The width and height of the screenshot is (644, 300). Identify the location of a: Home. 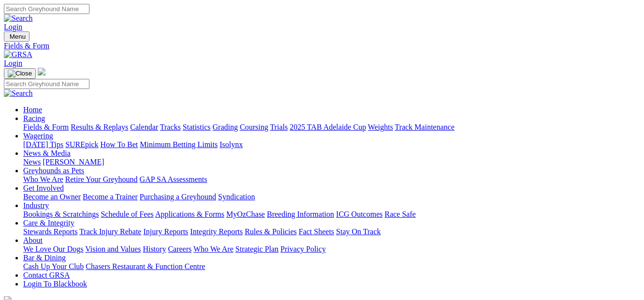
(33, 109).